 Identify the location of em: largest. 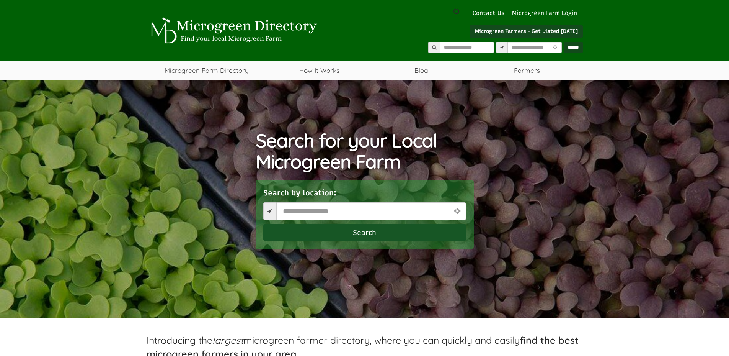
(228, 340).